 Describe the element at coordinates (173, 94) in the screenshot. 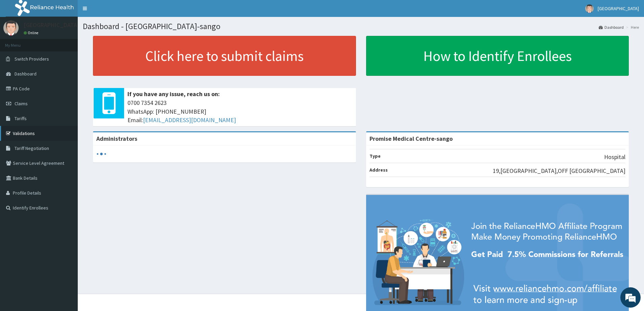

I see `b: If you have any issue, reach us on:` at that location.